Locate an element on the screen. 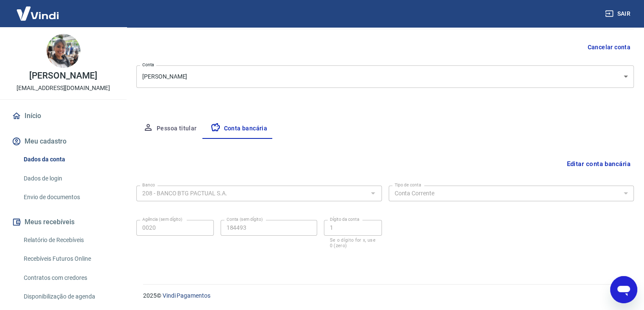 The width and height of the screenshot is (644, 310). a: Contratos com credores is located at coordinates (68, 277).